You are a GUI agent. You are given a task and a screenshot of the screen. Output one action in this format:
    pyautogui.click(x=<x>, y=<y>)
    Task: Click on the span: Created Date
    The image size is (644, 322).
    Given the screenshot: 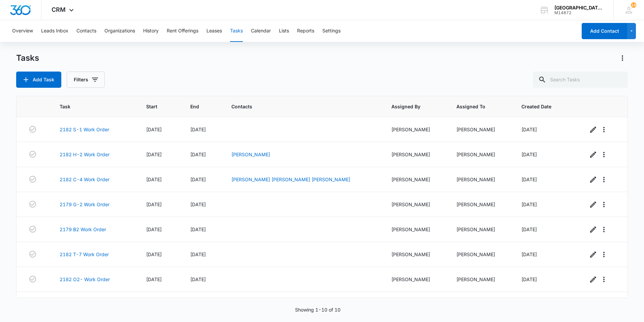 What is the action you would take?
    pyautogui.click(x=542, y=106)
    